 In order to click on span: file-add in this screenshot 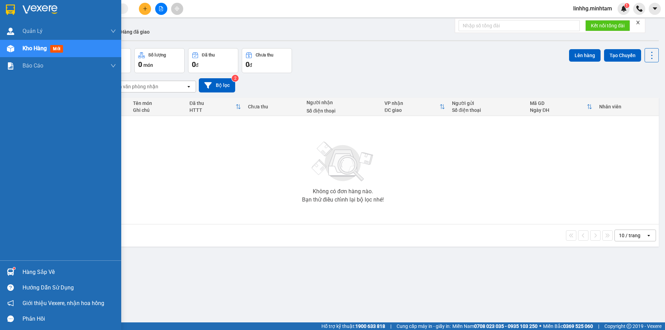, I will do `click(161, 9)`.